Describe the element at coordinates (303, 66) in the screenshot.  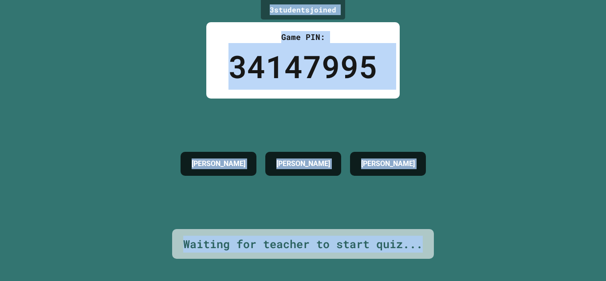
I see `div: 34147995` at that location.